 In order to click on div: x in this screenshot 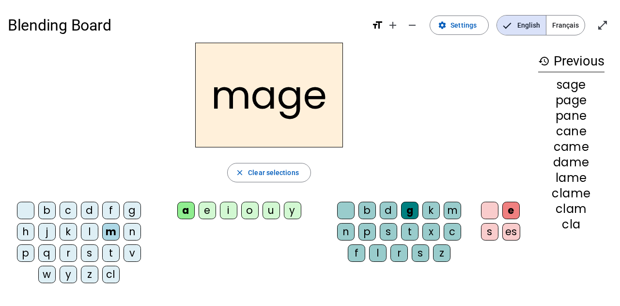, I will do `click(431, 232)`.